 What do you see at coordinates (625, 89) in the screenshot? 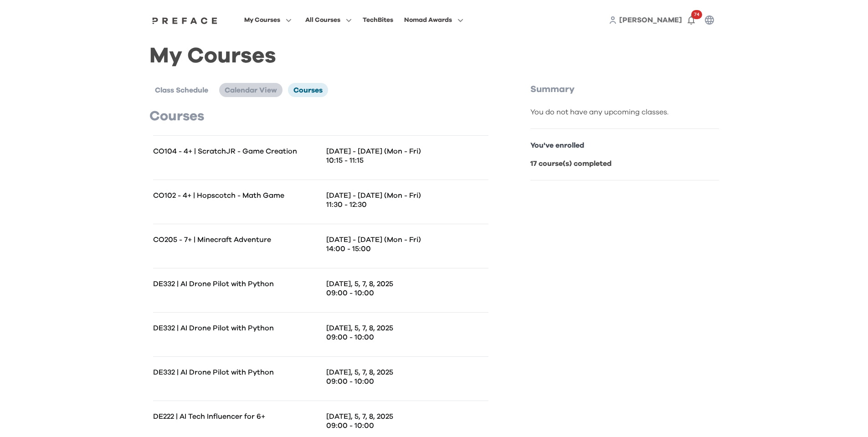
I see `p: Summary` at bounding box center [625, 89].